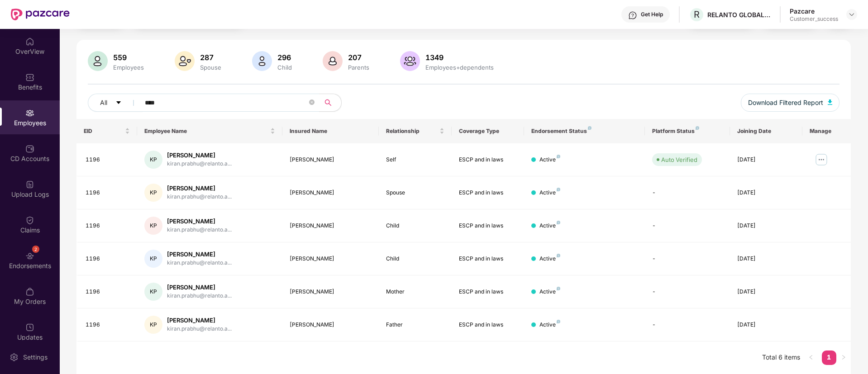  What do you see at coordinates (814, 10) in the screenshot?
I see `div: Pazcare` at bounding box center [814, 10].